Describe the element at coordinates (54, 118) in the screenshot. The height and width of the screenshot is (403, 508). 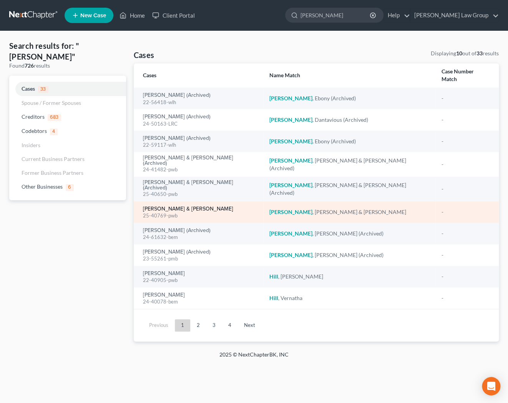
I see `span: 683` at that location.